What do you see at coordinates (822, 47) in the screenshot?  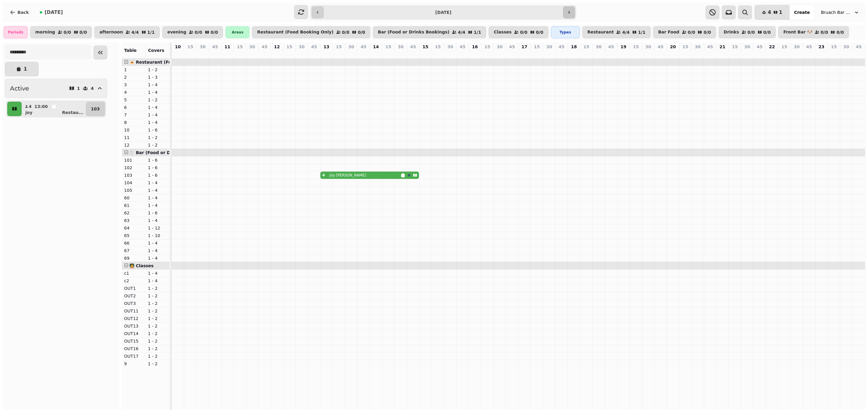 I see `p: 23` at bounding box center [822, 47].